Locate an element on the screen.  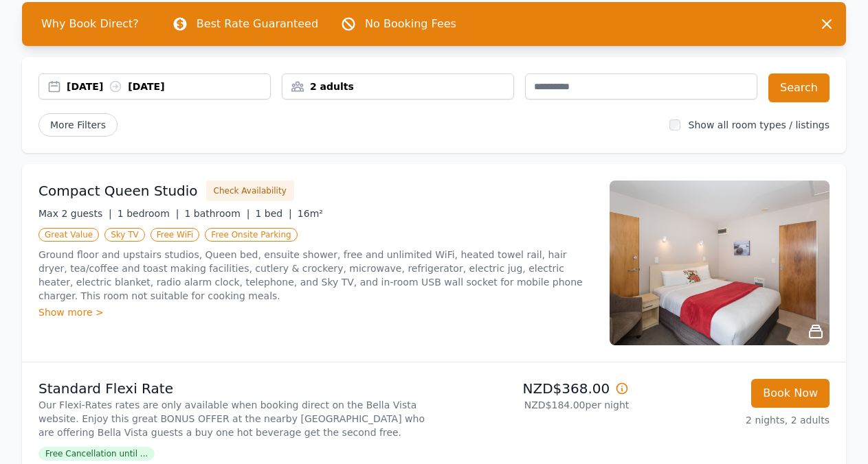
span: Sky TV is located at coordinates (125, 235).